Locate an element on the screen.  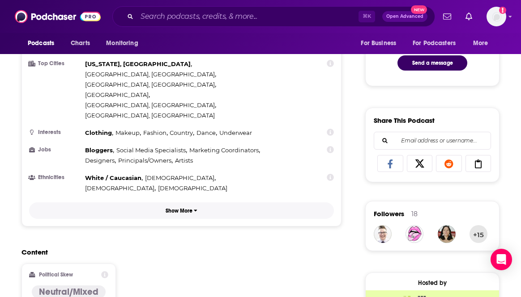
input: Search podcasts, credits, & more... is located at coordinates (247, 17).